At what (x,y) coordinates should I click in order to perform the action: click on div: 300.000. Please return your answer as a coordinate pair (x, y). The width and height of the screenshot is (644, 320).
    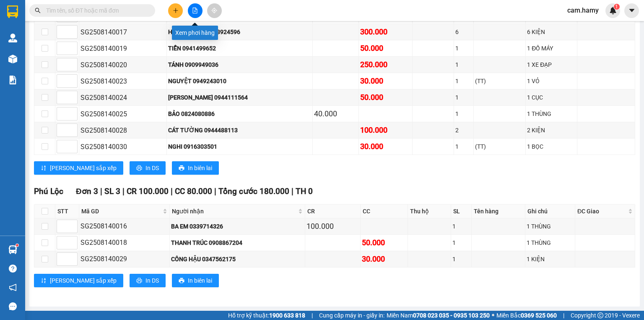
    Looking at the image, I should click on (385, 32).